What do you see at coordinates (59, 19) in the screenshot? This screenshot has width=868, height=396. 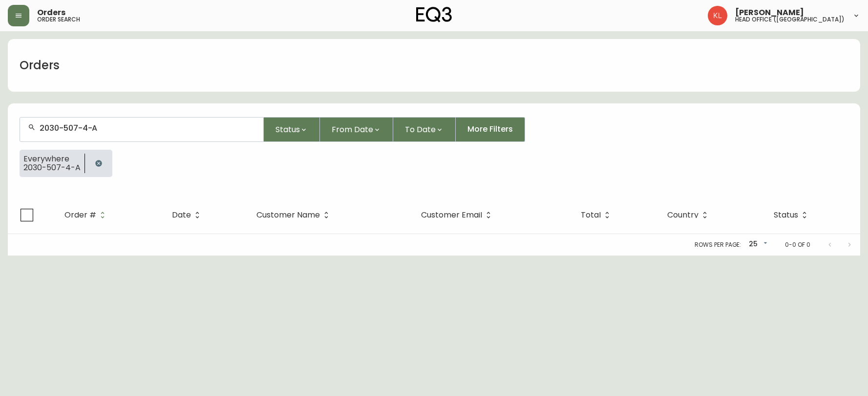 I see `h5: order search` at bounding box center [59, 19].